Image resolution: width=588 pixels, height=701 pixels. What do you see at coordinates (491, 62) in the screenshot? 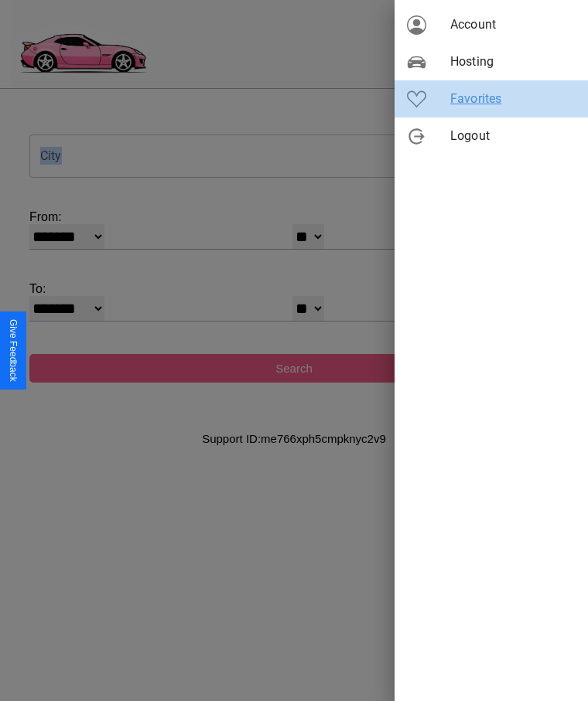
I see `div: Hosting` at bounding box center [491, 62].